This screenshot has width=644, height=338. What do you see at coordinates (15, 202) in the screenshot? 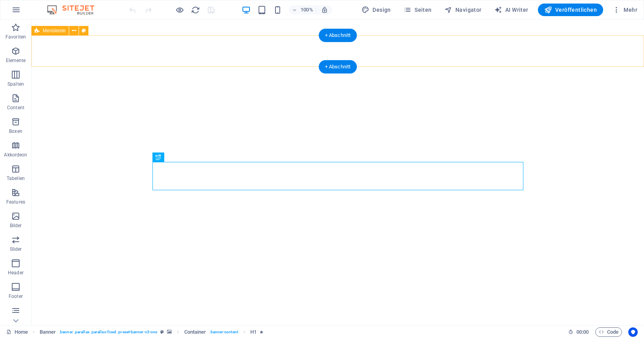
I see `p: Features` at bounding box center [15, 202].